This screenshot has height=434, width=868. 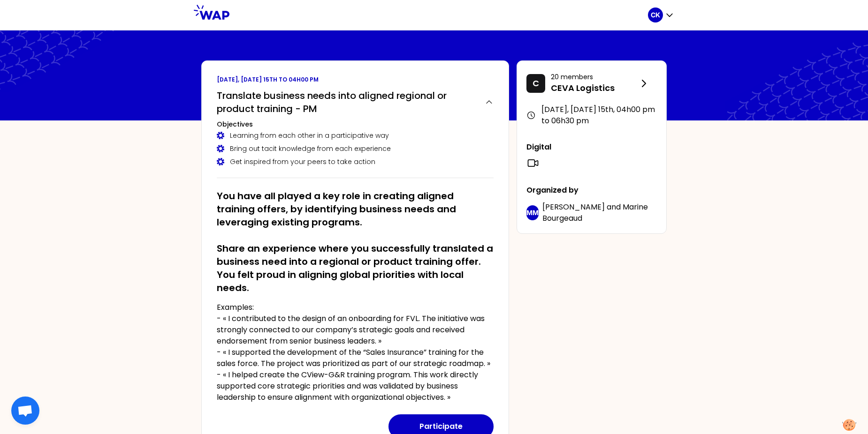 I want to click on button: CK, so click(x=661, y=15).